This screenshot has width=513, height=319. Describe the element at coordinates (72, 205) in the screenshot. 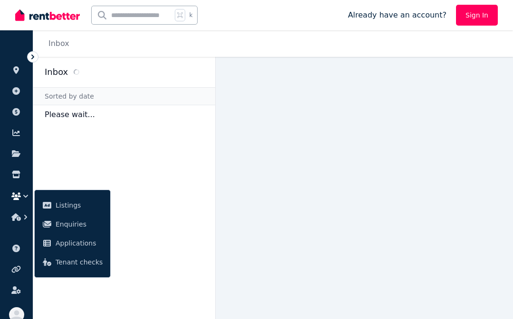

I see `a: Listings` at that location.